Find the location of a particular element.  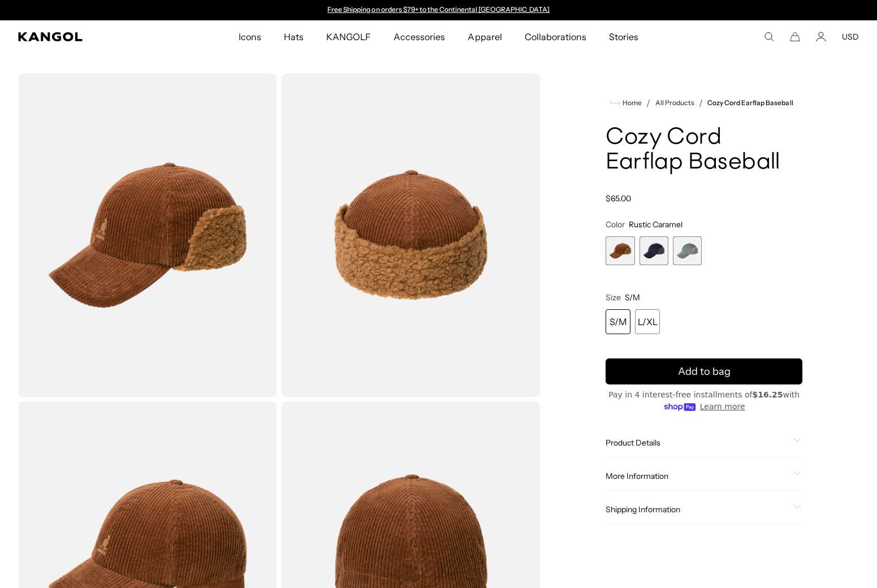

a: Cozy Cord Earflap Baseball is located at coordinates (750, 103).